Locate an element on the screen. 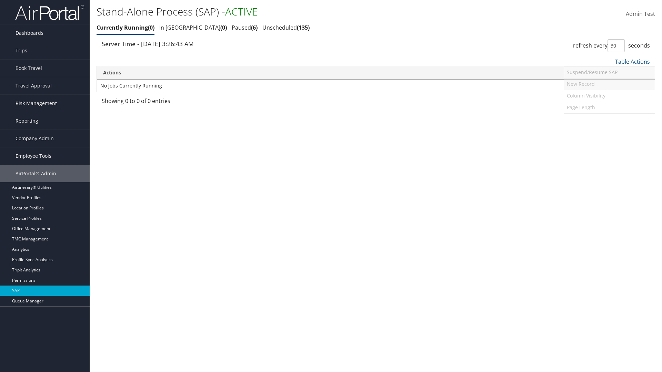 This screenshot has width=662, height=372. a: New Record is located at coordinates (609, 84).